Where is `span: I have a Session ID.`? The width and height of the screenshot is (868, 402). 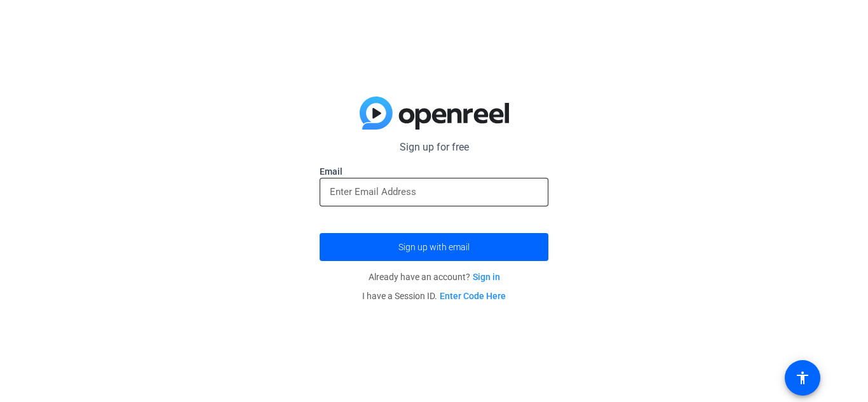 span: I have a Session ID. is located at coordinates (434, 296).